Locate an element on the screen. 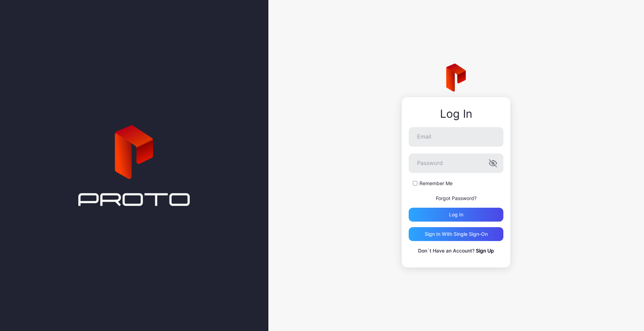 The height and width of the screenshot is (331, 644). div: Log In is located at coordinates (456, 114).